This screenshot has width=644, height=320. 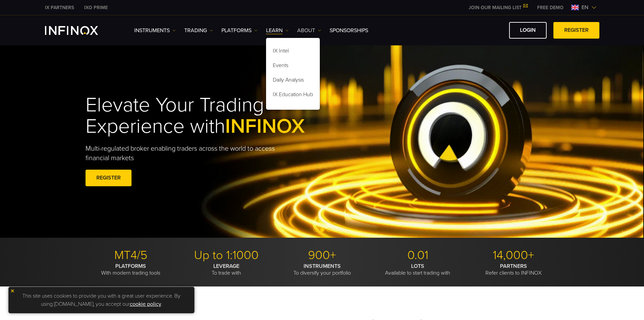 I want to click on a: TRADING, so click(x=199, y=30).